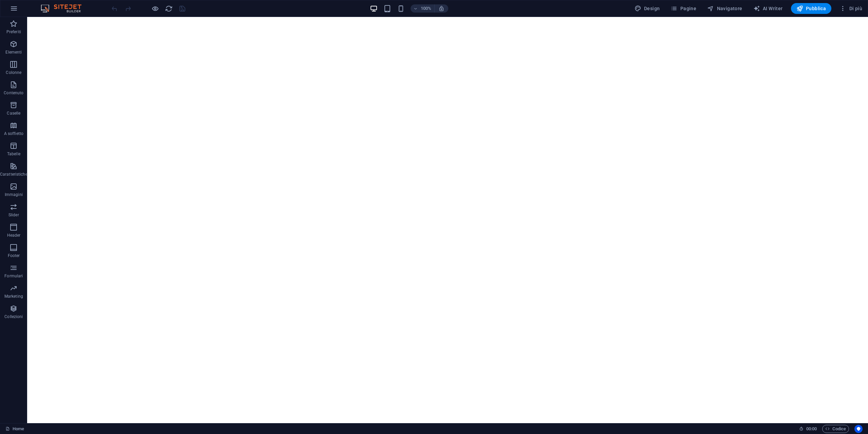 Image resolution: width=868 pixels, height=434 pixels. Describe the element at coordinates (858, 429) in the screenshot. I see `button: Usercentrics` at that location.